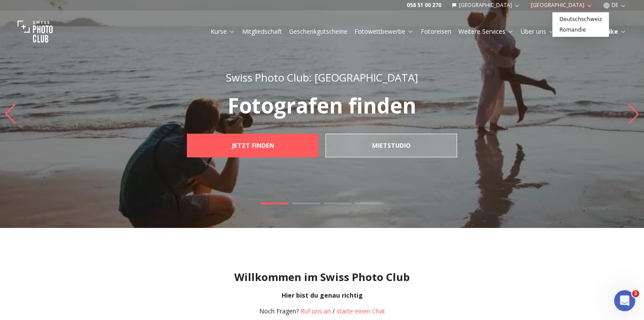 Image resolution: width=644 pixels, height=320 pixels. Describe the element at coordinates (486, 32) in the screenshot. I see `a: Weitere Services` at that location.